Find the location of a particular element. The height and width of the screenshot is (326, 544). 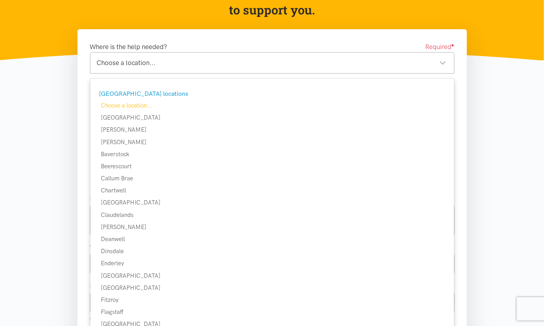

div: Claudelands is located at coordinates (272, 215).